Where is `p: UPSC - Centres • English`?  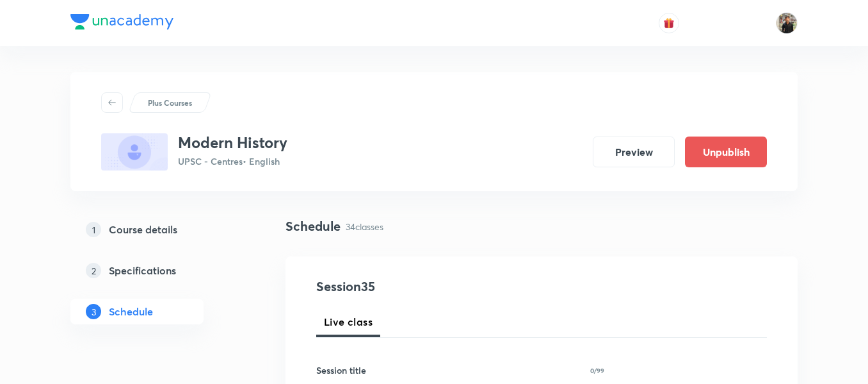 p: UPSC - Centres • English is located at coordinates (232, 161).